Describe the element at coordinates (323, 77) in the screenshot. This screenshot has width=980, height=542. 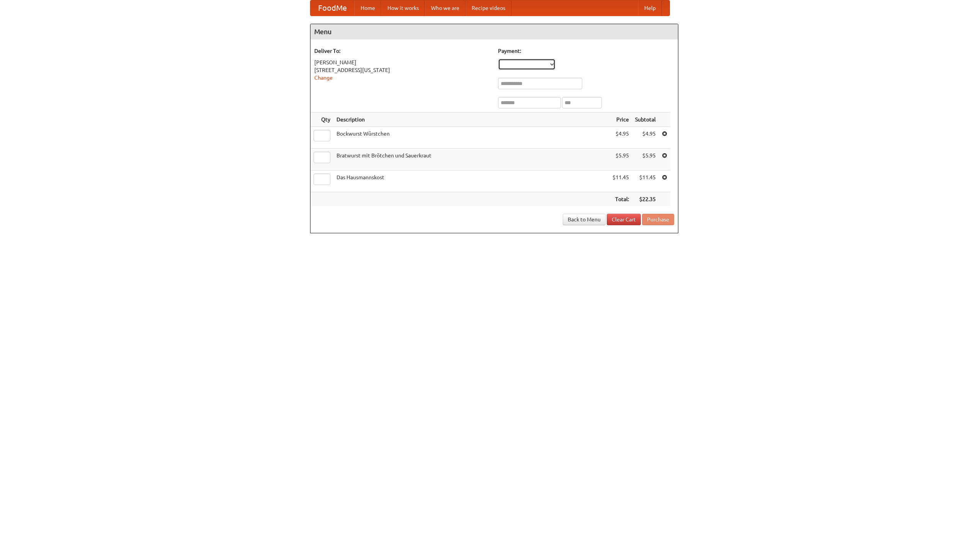
I see `a: Change` at that location.